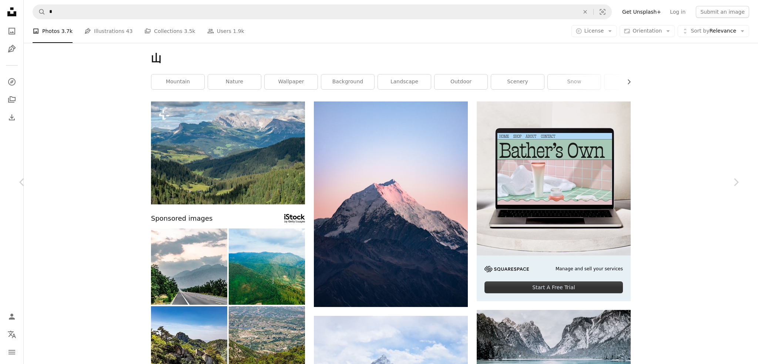 This screenshot has width=758, height=364. I want to click on a: Illustrations, so click(12, 49).